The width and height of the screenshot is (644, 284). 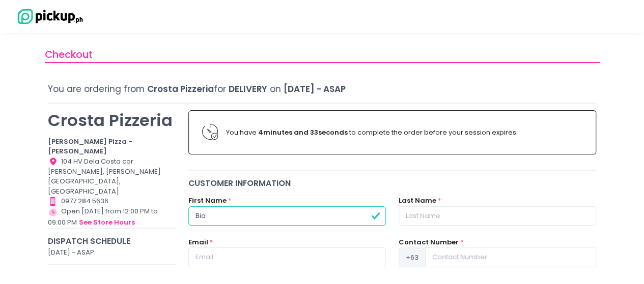 What do you see at coordinates (412, 257) in the screenshot?
I see `span: +63` at bounding box center [412, 257].